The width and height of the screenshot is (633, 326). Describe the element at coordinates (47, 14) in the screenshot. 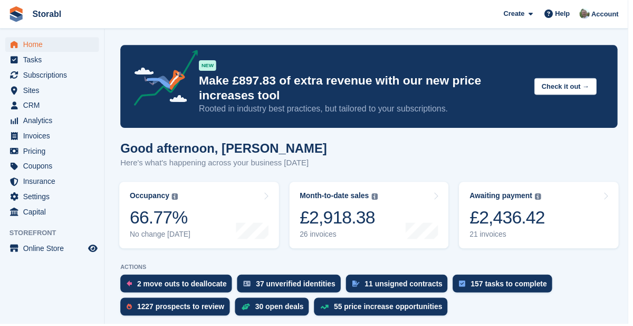

I see `a: Storabl` at that location.